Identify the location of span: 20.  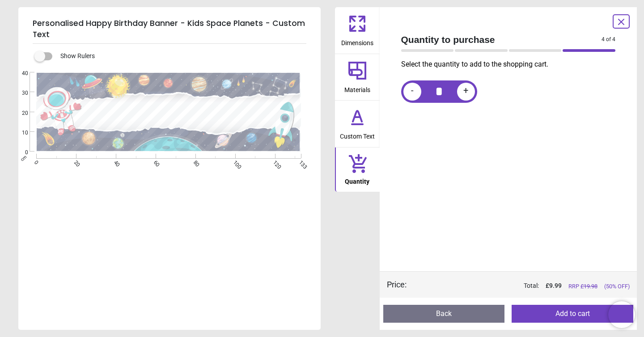
(20, 113).